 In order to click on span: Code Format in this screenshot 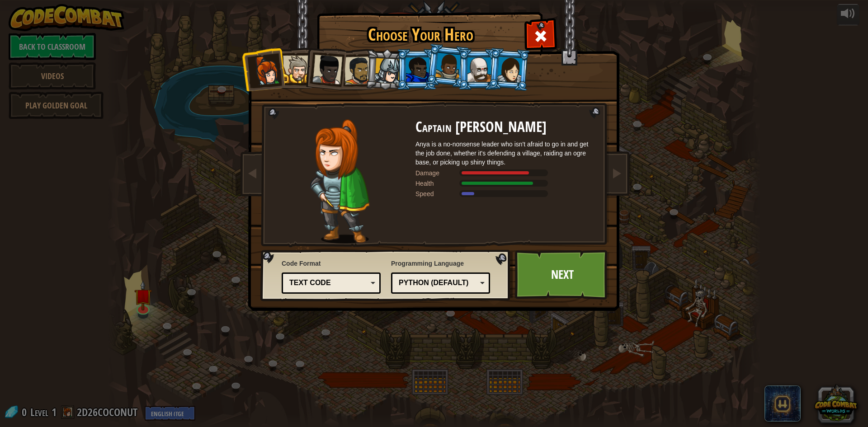, I will do `click(331, 263)`.